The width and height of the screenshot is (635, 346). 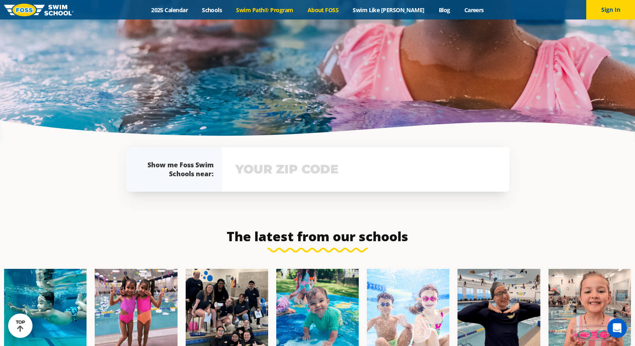 What do you see at coordinates (323, 10) in the screenshot?
I see `a: About FOSS` at bounding box center [323, 10].